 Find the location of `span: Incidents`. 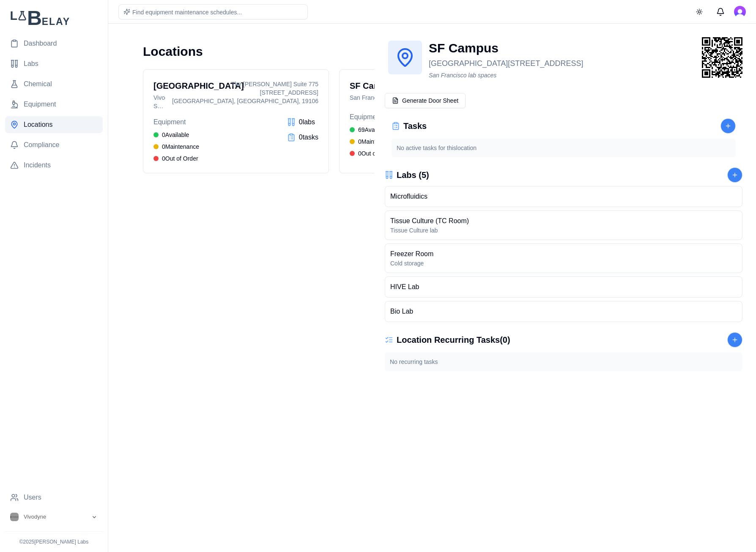

span: Incidents is located at coordinates (37, 165).